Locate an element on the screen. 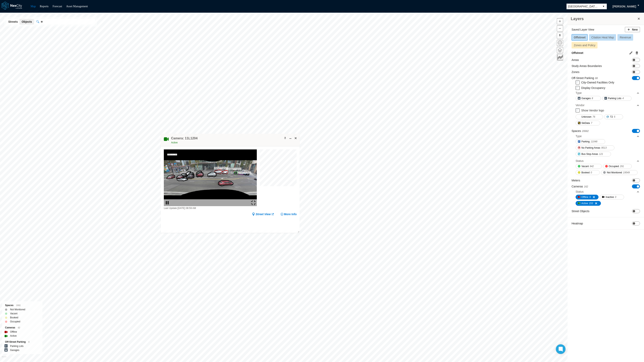 The height and width of the screenshot is (362, 644). label: Off-Street Parking is located at coordinates (585, 78).